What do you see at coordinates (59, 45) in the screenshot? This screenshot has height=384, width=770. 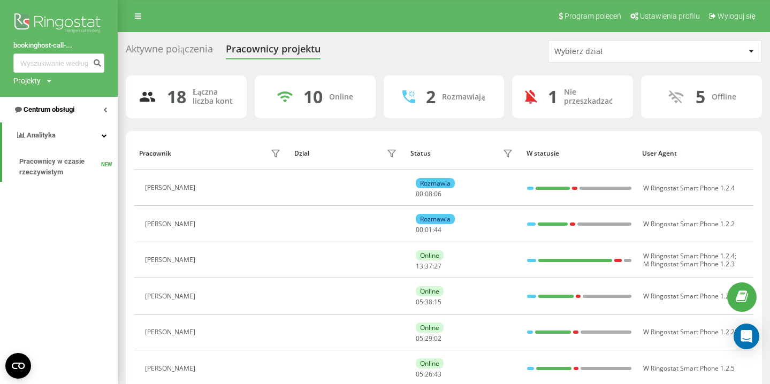 I see `a: bookinghost-call-...` at bounding box center [59, 45].